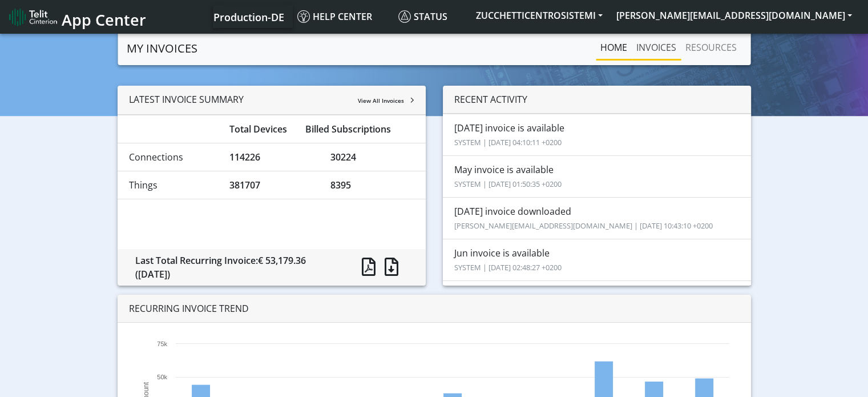 The height and width of the screenshot is (397, 868). Describe the element at coordinates (235, 268) in the screenshot. I see `div: Last Total Recurring Invoice:` at that location.